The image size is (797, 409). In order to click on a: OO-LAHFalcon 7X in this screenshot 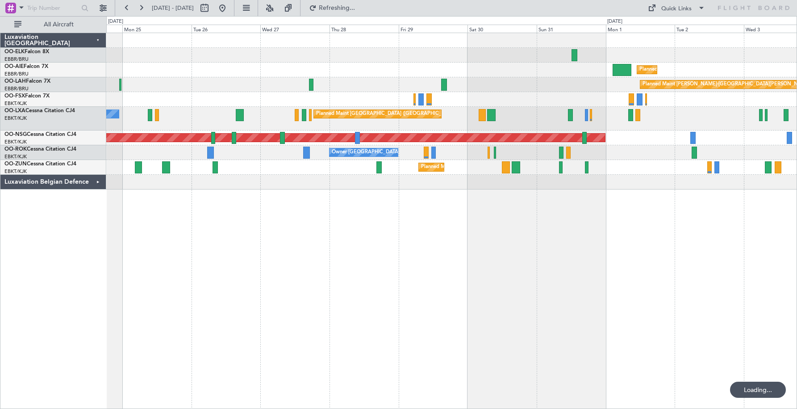, I will do `click(27, 81)`.